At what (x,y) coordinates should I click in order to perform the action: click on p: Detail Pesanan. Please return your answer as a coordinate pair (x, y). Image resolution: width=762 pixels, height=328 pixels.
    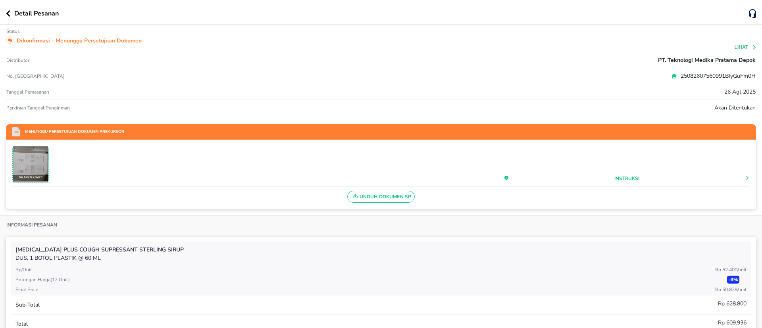
    Looking at the image, I should click on (37, 14).